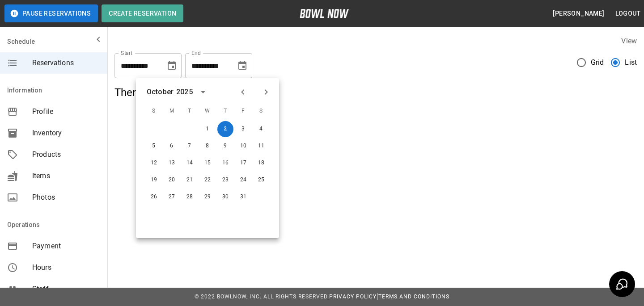 This screenshot has height=306, width=644. I want to click on a: Terms and Conditions, so click(413, 297).